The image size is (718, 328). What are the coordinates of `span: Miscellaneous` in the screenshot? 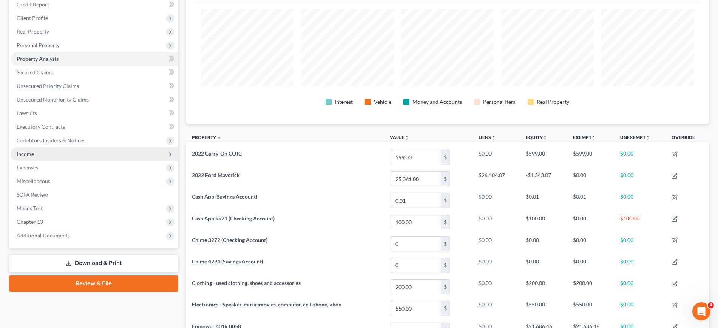 It's located at (33, 181).